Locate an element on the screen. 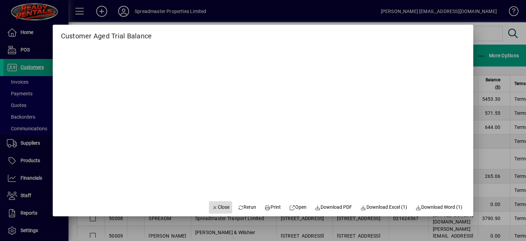  span: Open is located at coordinates (298, 207).